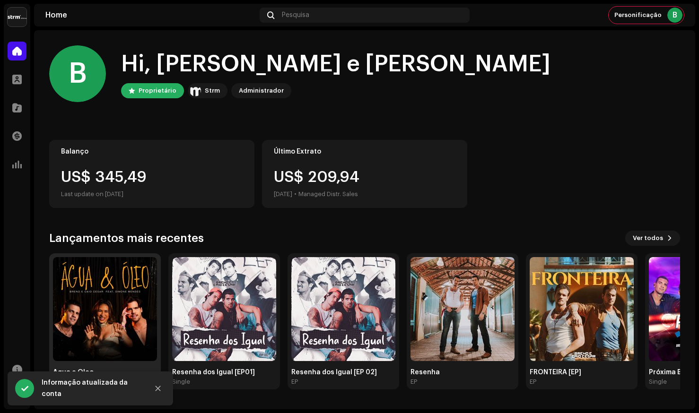 The image size is (699, 413). Describe the element at coordinates (91, 389) in the screenshot. I see `div: Informação atualizada da conta` at that location.